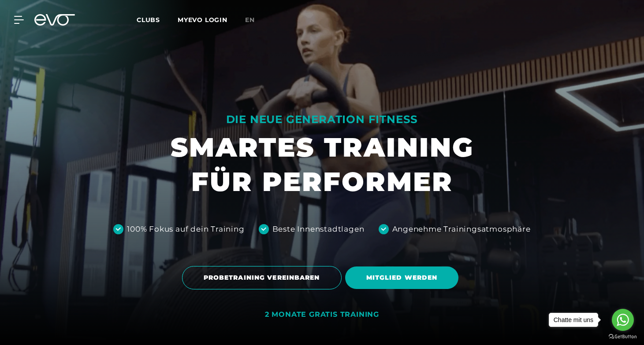  Describe the element at coordinates (573, 320) in the screenshot. I see `div: Chatte mit uns` at that location.